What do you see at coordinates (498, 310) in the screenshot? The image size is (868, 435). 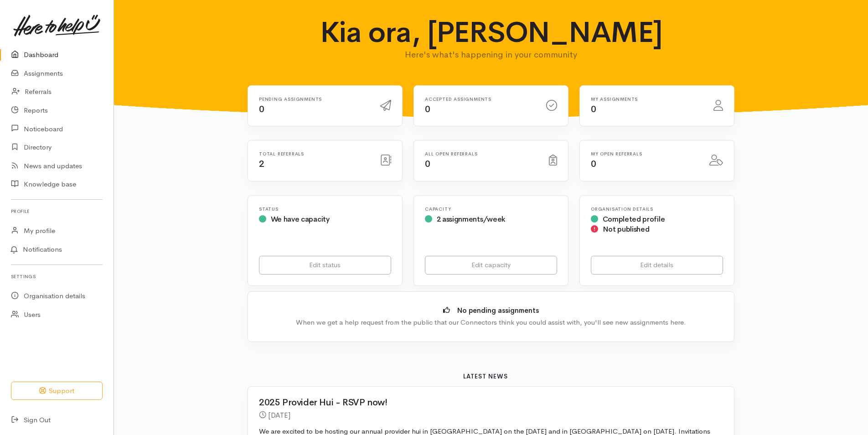 I see `b: No pending assignments` at bounding box center [498, 310].